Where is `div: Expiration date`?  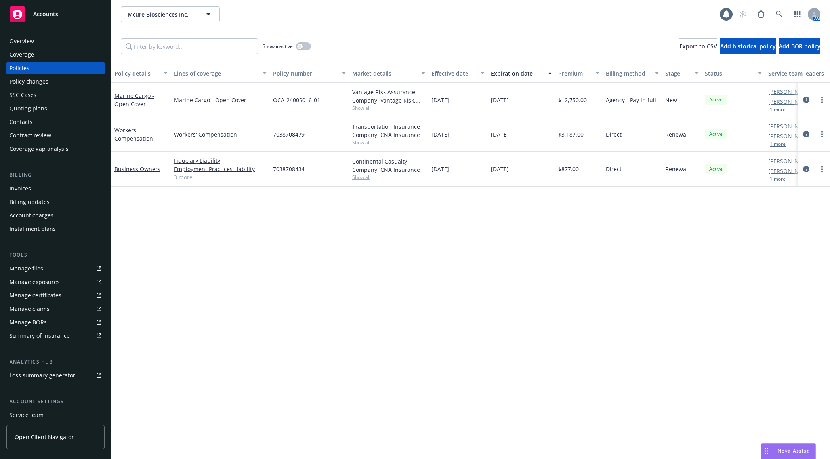 div: Expiration date is located at coordinates (517, 73).